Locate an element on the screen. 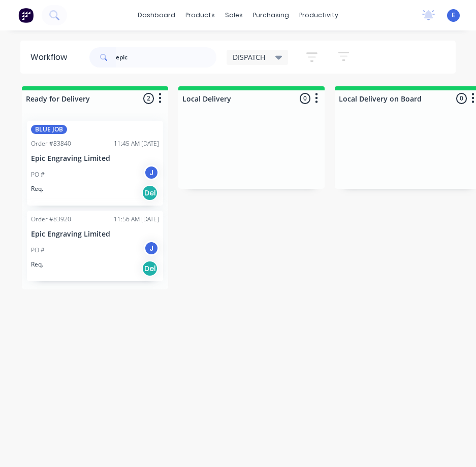 The image size is (476, 467). div: Order #83840 is located at coordinates (51, 144).